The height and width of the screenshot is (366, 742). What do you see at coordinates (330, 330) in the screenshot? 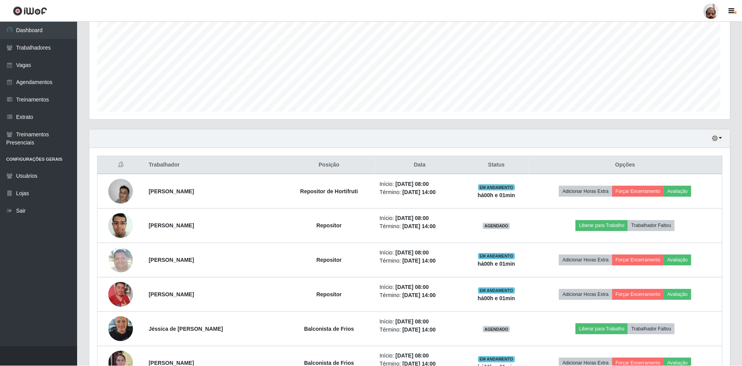
I see `strong: Balconista de Frios` at bounding box center [330, 330].